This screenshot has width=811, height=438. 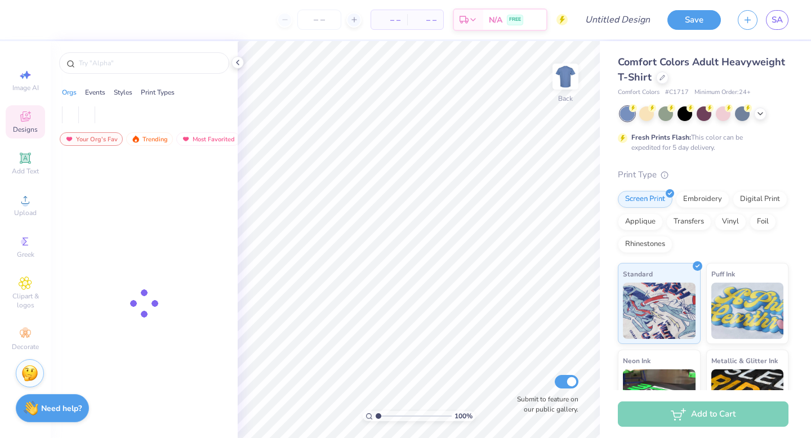 I want to click on a: SA, so click(x=778, y=20).